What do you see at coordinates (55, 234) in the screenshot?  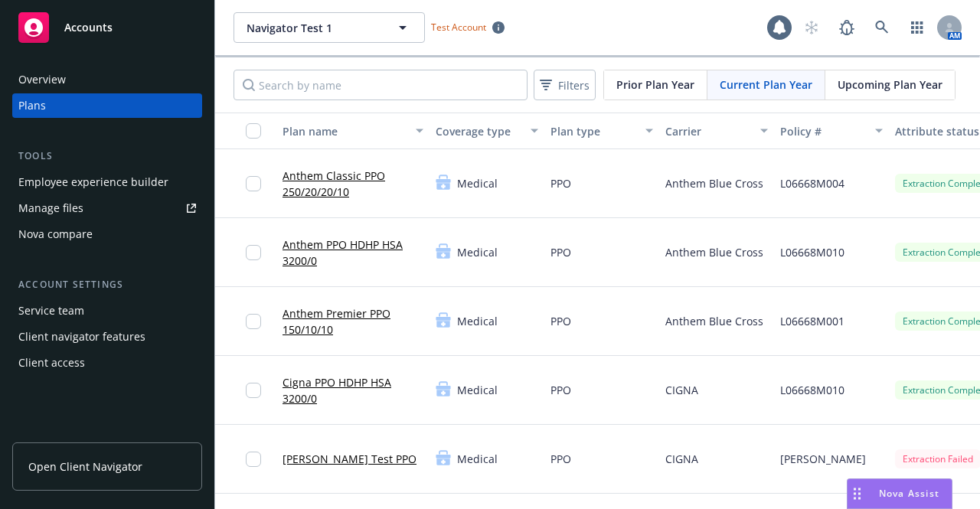 I see `div: Nova compare` at bounding box center [55, 234].